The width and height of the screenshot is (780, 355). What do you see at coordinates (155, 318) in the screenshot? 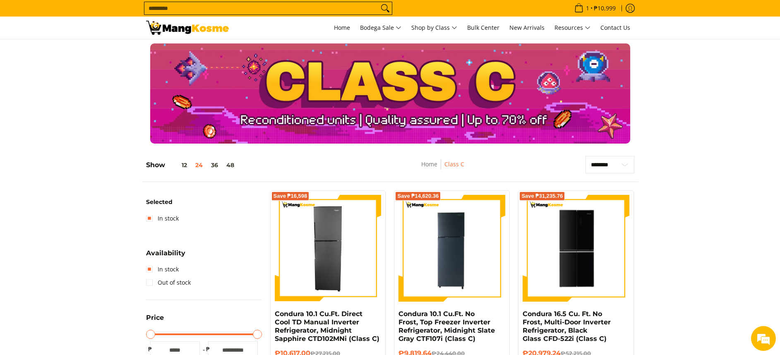
I see `span: Price` at bounding box center [155, 318].